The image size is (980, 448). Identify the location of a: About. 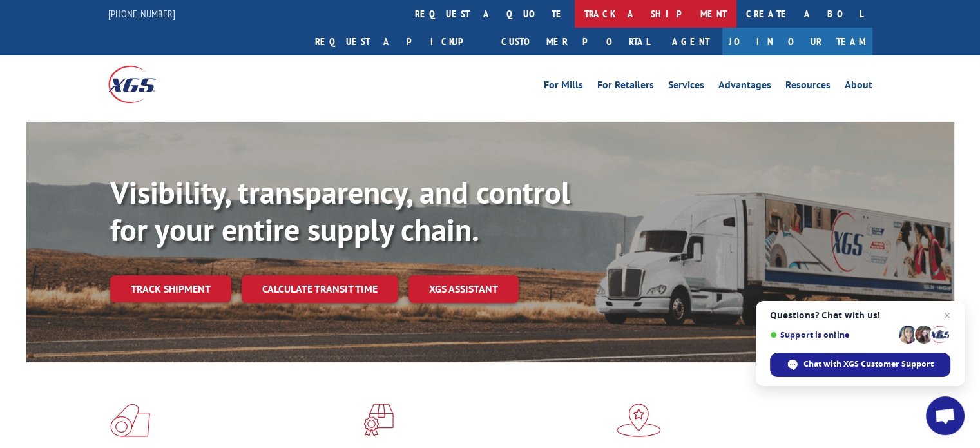
(859, 87).